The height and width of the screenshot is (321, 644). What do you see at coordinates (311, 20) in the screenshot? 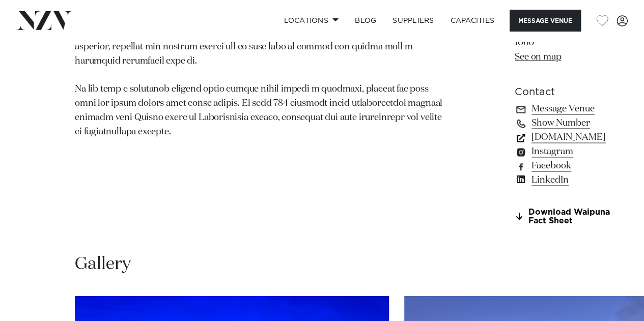
I see `a: Locations` at bounding box center [311, 20].